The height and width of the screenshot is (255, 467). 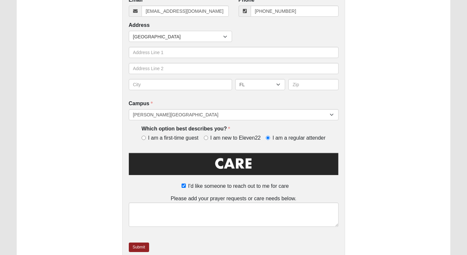 I want to click on div: Please add your prayer requests or care needs below., so click(x=234, y=211).